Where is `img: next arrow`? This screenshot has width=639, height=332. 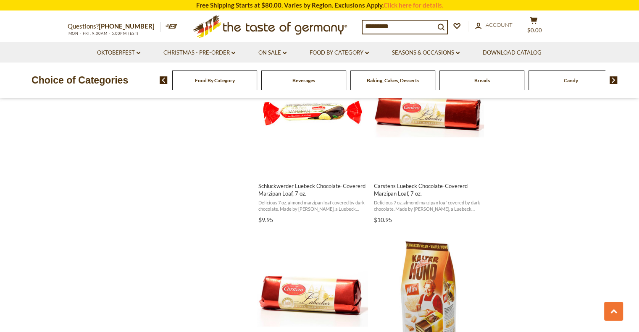 img: next arrow is located at coordinates (613, 80).